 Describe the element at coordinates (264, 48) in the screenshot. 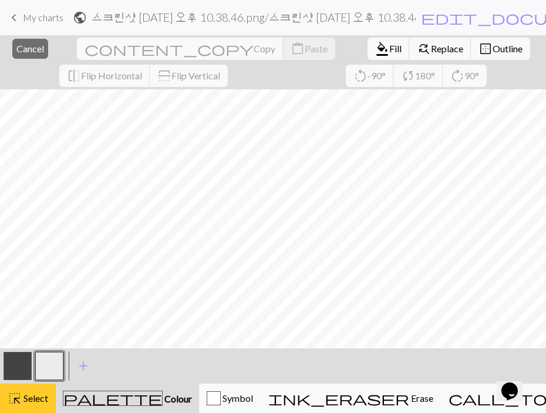

I see `span: Copy` at that location.